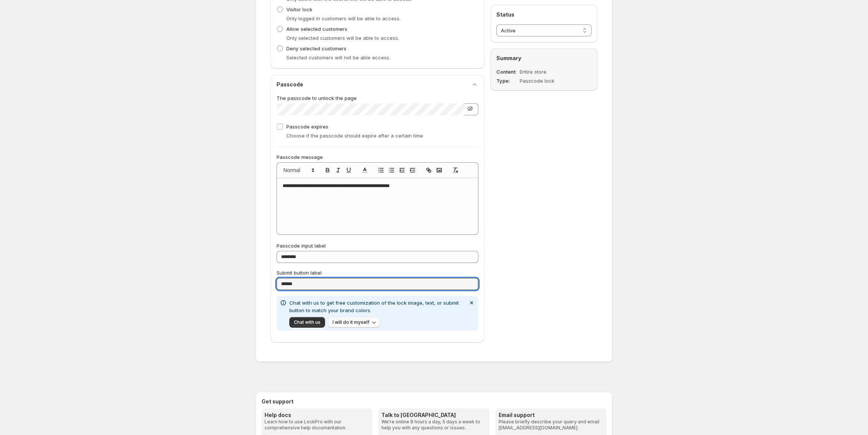  I want to click on span: Chat with us, so click(307, 322).